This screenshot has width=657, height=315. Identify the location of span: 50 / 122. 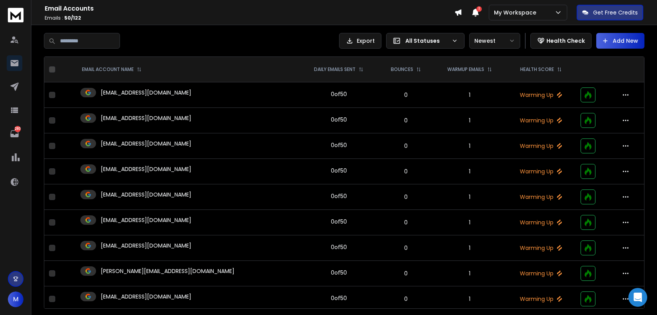
(73, 18).